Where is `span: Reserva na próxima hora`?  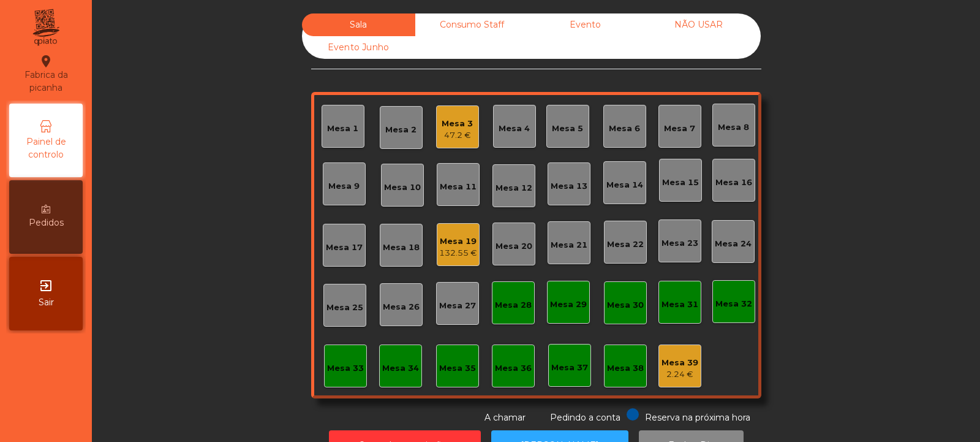 span: Reserva na próxima hora is located at coordinates (698, 418).